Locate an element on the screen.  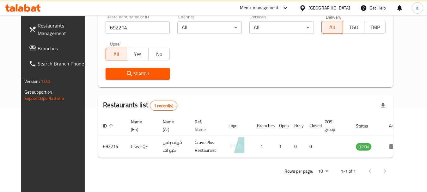
span: Status is located at coordinates (366, 126).